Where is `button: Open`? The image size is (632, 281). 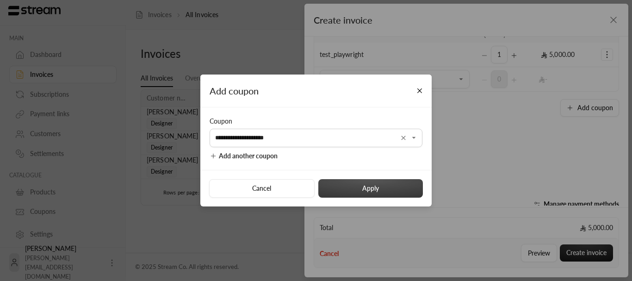
button: Open is located at coordinates (414, 138).